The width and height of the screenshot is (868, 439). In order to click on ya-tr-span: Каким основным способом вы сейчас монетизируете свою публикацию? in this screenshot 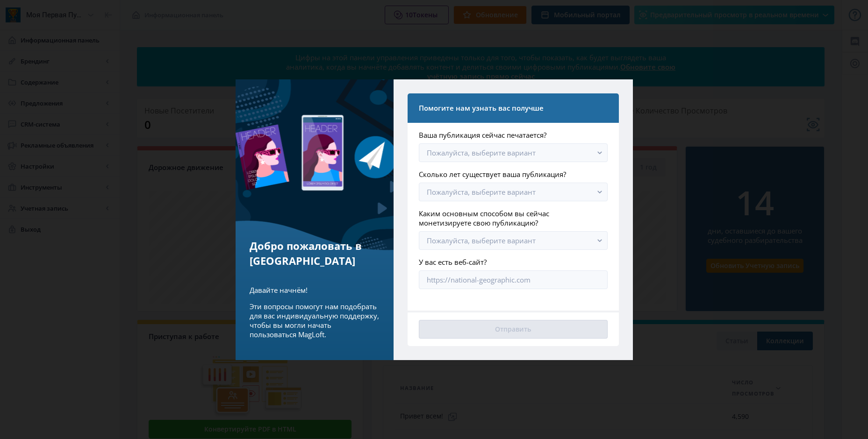, I will do `click(509, 218)`.